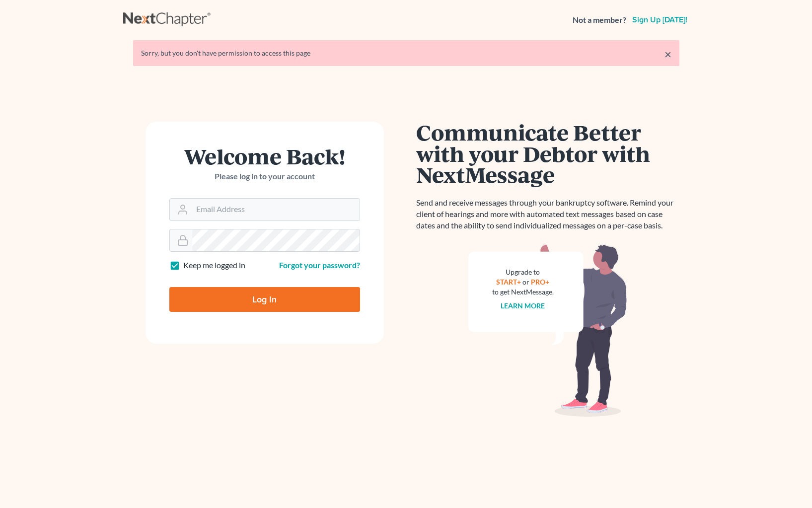 The image size is (812, 508). Describe the element at coordinates (523, 272) in the screenshot. I see `div: Upgrade to` at that location.